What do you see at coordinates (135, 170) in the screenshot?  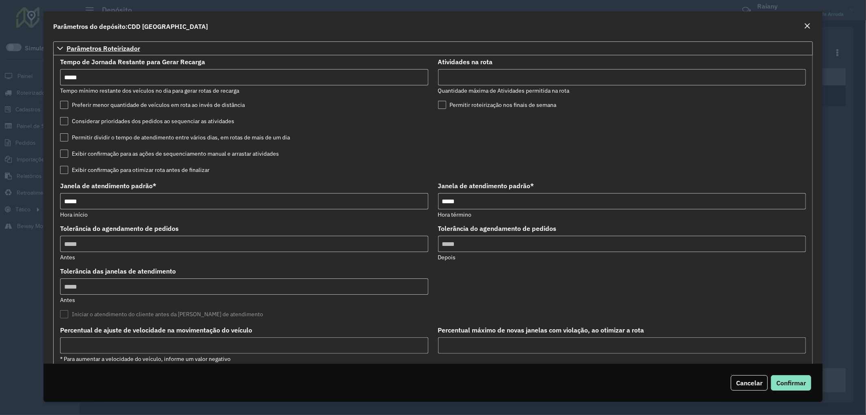 I see `label: Exibir confirmação para otimizar rota antes de finalizar` at bounding box center [135, 170].